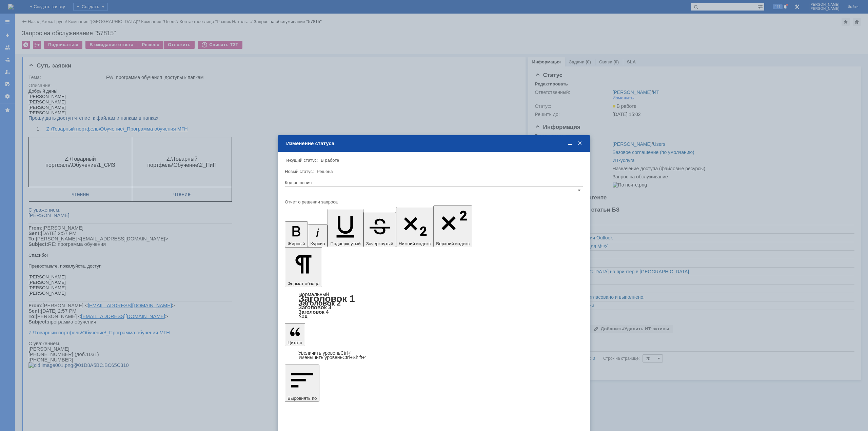 Image resolution: width=868 pixels, height=431 pixels. Describe the element at coordinates (303, 284) in the screenshot. I see `span: Формат абзаца` at that location.